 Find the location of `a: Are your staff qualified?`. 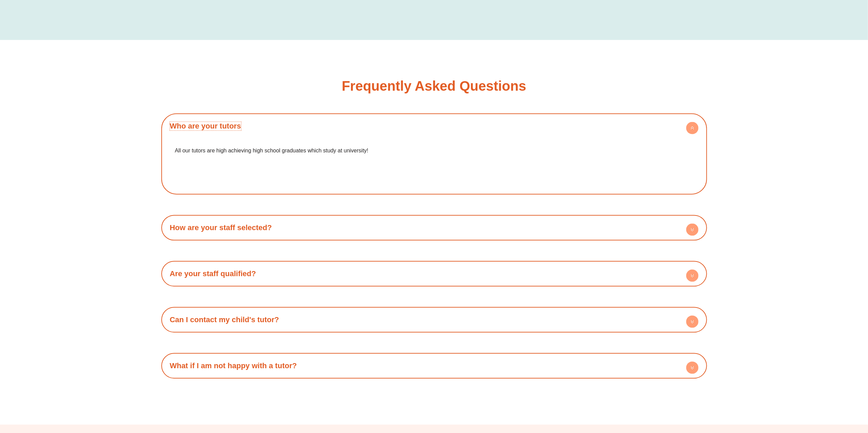

a: Are your staff qualified? is located at coordinates (213, 273).